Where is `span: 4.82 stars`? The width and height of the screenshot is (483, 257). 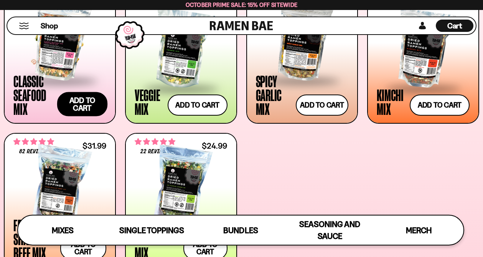
span: 4.82 stars is located at coordinates (155, 142).